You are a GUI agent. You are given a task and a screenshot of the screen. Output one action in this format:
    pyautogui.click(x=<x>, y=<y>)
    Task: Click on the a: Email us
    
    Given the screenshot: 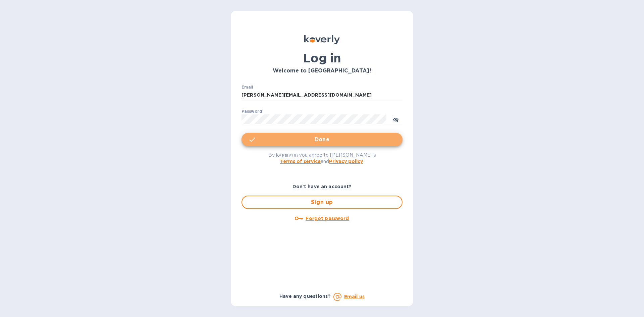 What is the action you would take?
    pyautogui.click(x=354, y=297)
    